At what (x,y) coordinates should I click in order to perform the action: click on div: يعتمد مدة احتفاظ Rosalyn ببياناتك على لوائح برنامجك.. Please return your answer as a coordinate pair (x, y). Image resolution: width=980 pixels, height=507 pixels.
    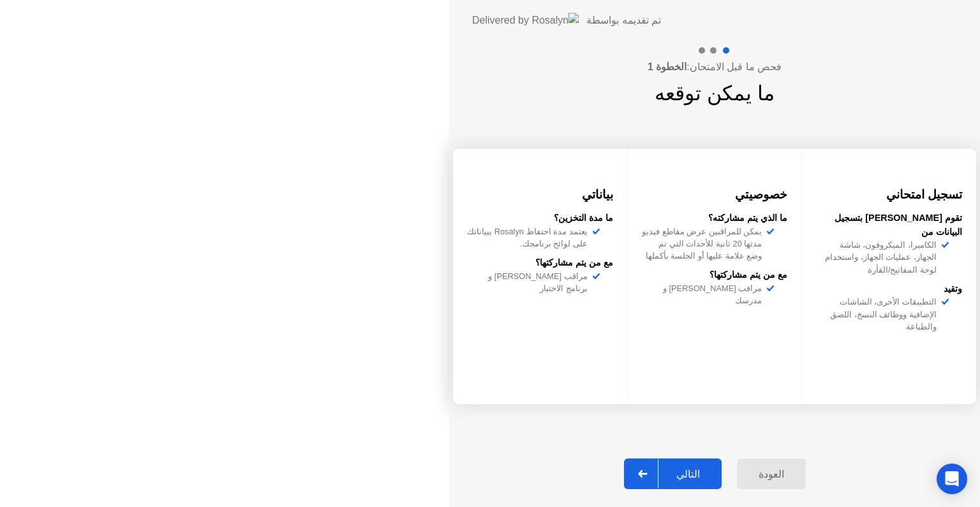
    Looking at the image, I should click on (530, 237).